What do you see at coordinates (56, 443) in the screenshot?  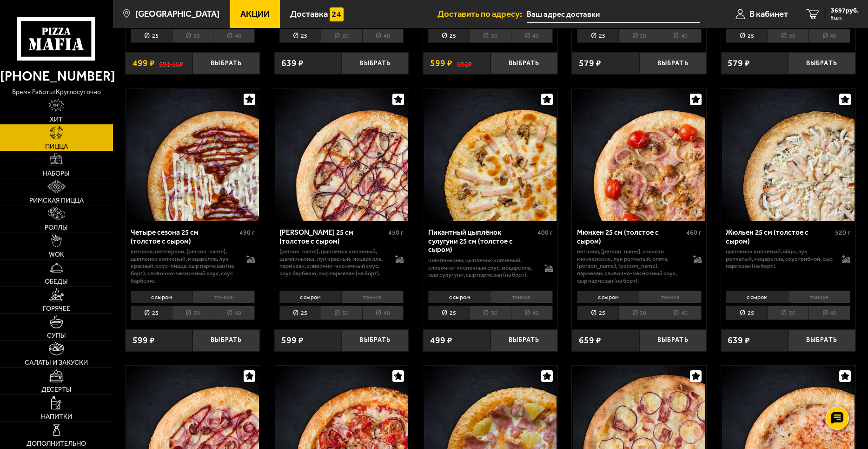 I see `span: Дополнительно` at bounding box center [56, 443].